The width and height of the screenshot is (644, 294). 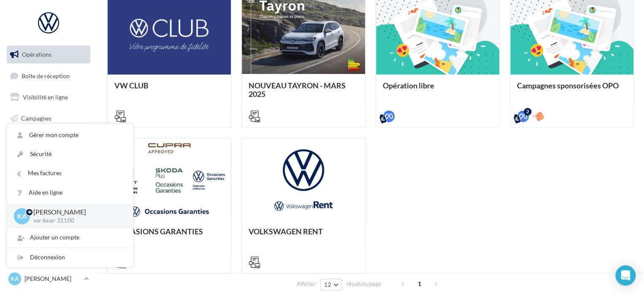 I want to click on a: Visibilité en ligne, so click(x=49, y=97).